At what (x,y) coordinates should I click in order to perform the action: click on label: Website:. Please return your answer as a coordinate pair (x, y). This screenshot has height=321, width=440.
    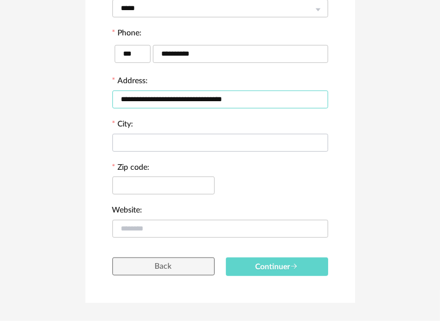
    Looking at the image, I should click on (127, 211).